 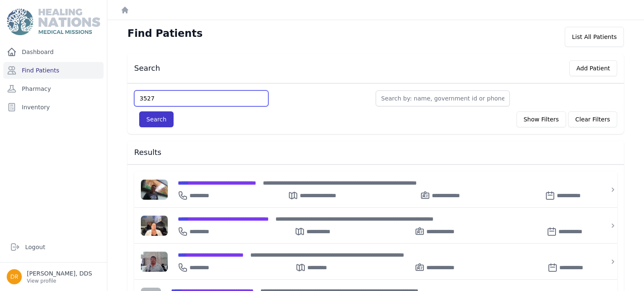 What do you see at coordinates (541, 119) in the screenshot?
I see `button: Show Filters` at bounding box center [541, 119].